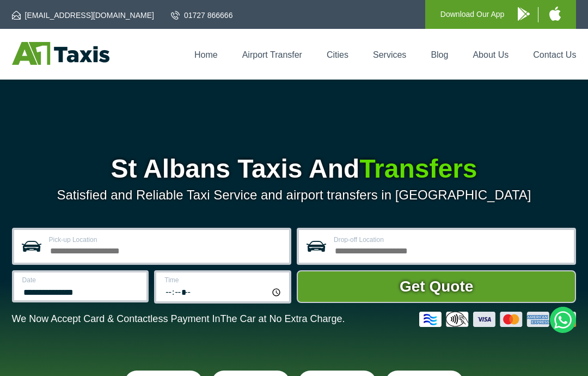 The image size is (588, 376). Describe the element at coordinates (473, 14) in the screenshot. I see `p: Download Our App` at that location.